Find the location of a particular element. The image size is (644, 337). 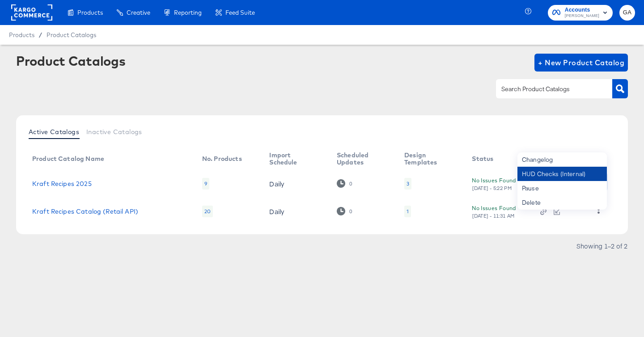

button: + New Product Catalog is located at coordinates (581, 63).